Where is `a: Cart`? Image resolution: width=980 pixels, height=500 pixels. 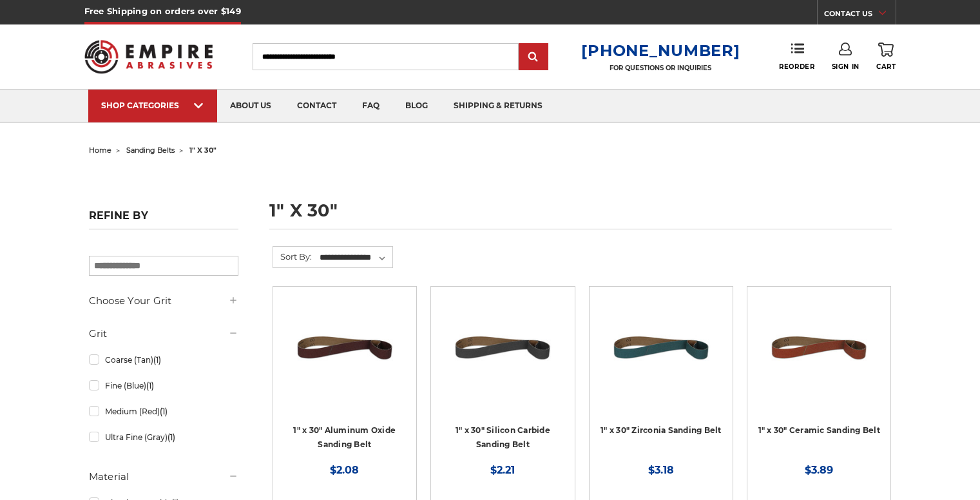 a: Cart is located at coordinates (886, 57).